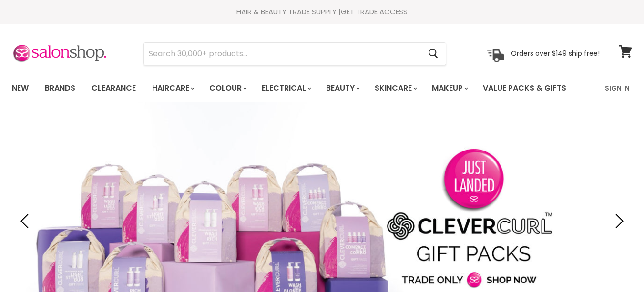  I want to click on a: Beauty, so click(342, 88).